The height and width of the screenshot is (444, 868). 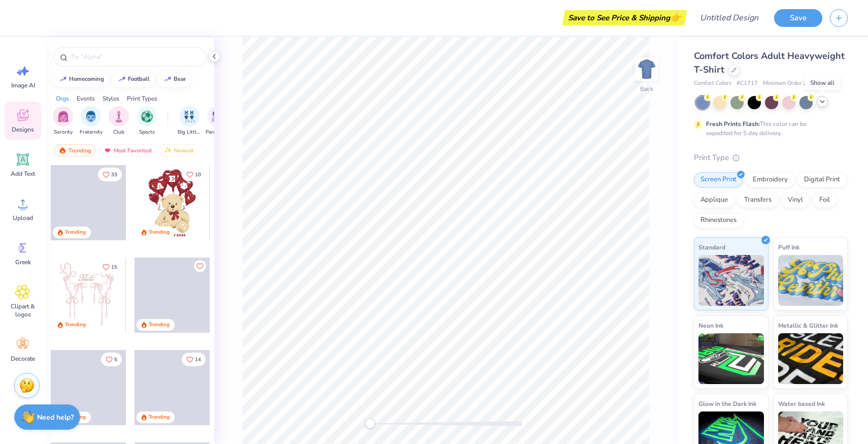 What do you see at coordinates (217, 132) in the screenshot?
I see `span: Parent's Weekend` at bounding box center [217, 132].